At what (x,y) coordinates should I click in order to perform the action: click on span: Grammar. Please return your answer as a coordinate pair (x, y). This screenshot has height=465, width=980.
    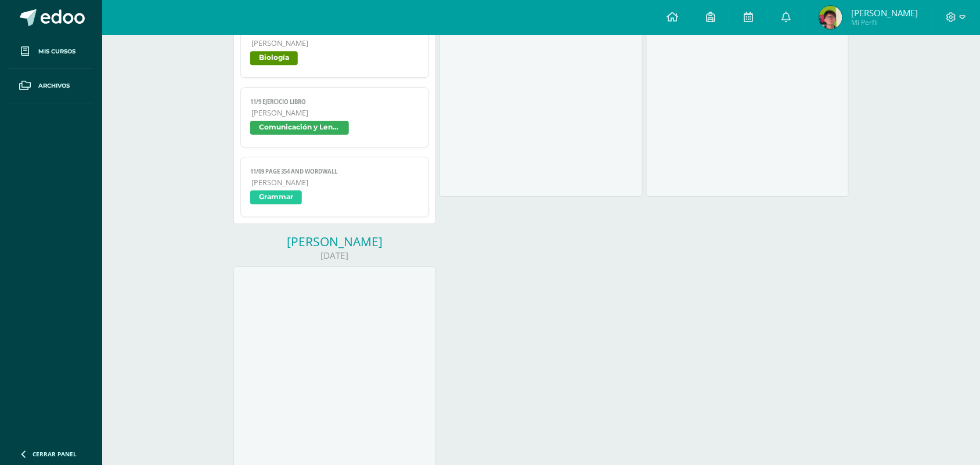
    Looking at the image, I should click on (276, 197).